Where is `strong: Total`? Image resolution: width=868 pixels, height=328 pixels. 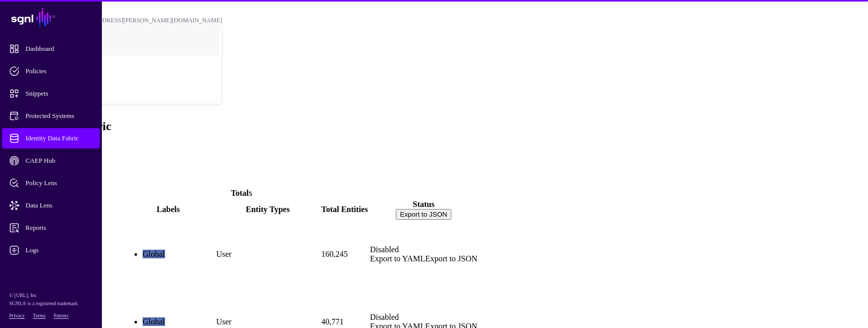
strong: Total is located at coordinates (239, 193).